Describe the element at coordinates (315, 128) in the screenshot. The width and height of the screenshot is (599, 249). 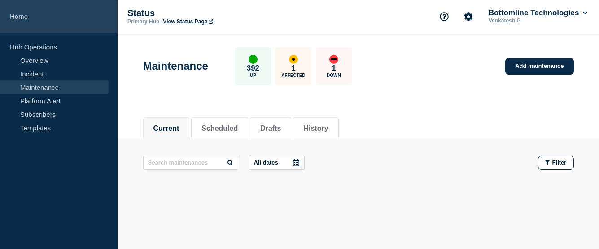
I see `button: History` at that location.